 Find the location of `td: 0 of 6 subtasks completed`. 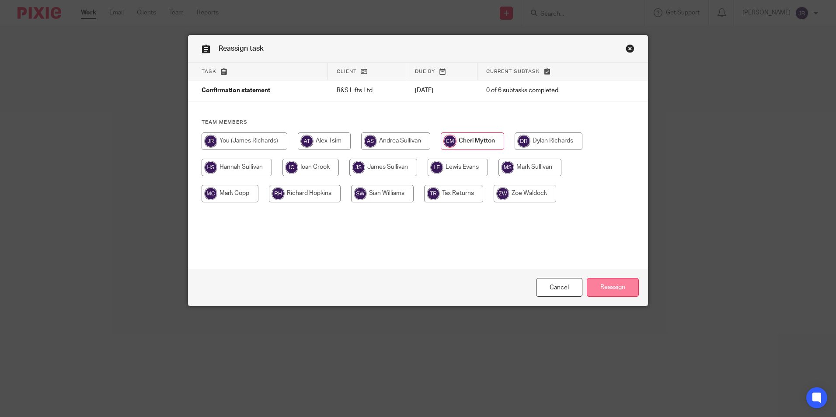

td: 0 of 6 subtasks completed is located at coordinates (543, 91).